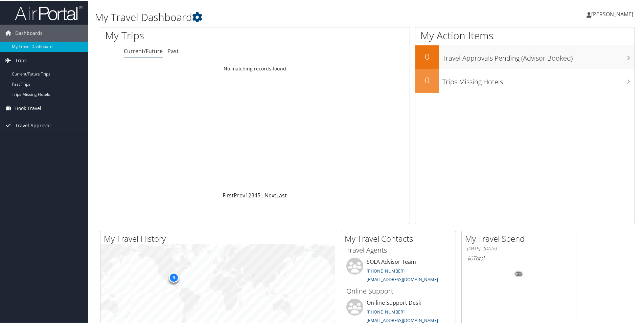 The image size is (644, 323). I want to click on h1: My Travel Dashboard, so click(276, 17).